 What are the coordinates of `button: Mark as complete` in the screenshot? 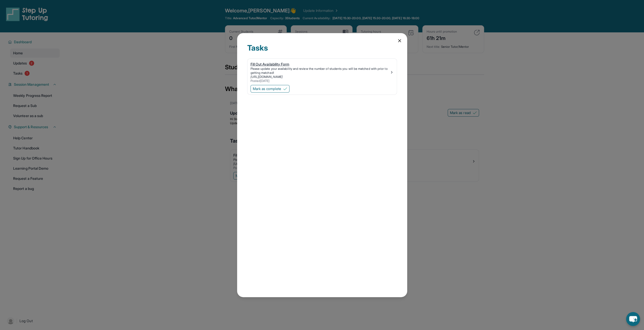 It's located at (270, 89).